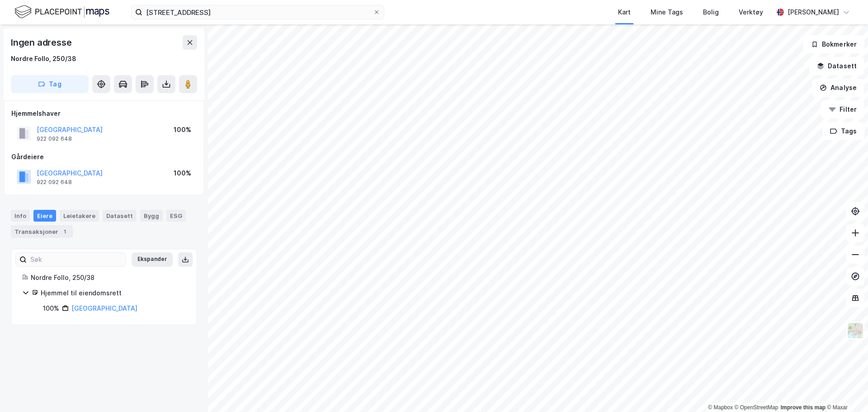  I want to click on div: Eiere, so click(44, 216).